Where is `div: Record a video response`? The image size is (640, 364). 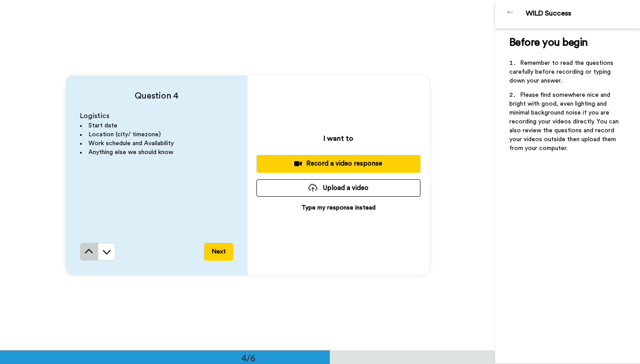
div: Record a video response is located at coordinates (338, 163).